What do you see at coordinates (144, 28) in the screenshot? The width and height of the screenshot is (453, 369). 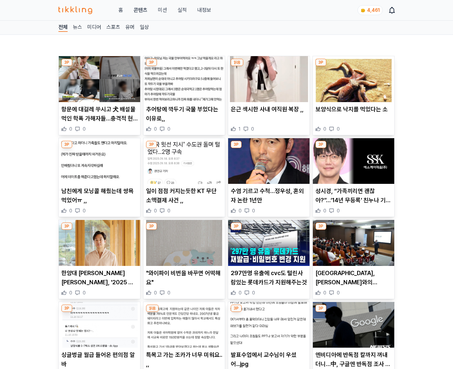 I see `a: 일상` at bounding box center [144, 28].